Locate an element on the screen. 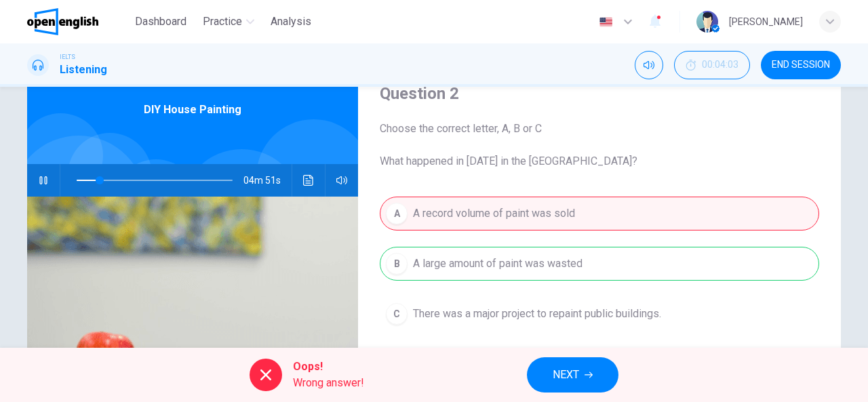 The width and height of the screenshot is (868, 402). img: OpenEnglish logo is located at coordinates (63, 22).